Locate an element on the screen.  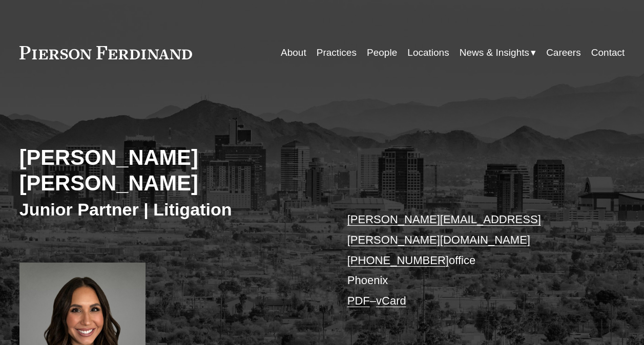
a: People is located at coordinates (381, 53).